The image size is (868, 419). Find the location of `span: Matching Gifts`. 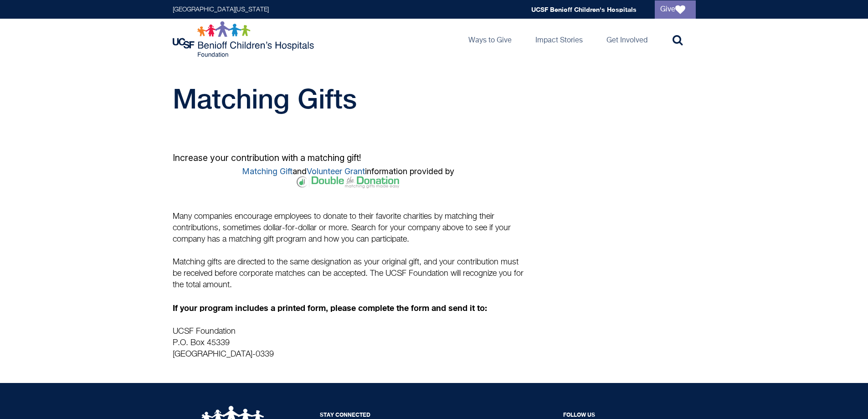

span: Matching Gifts is located at coordinates (264, 98).